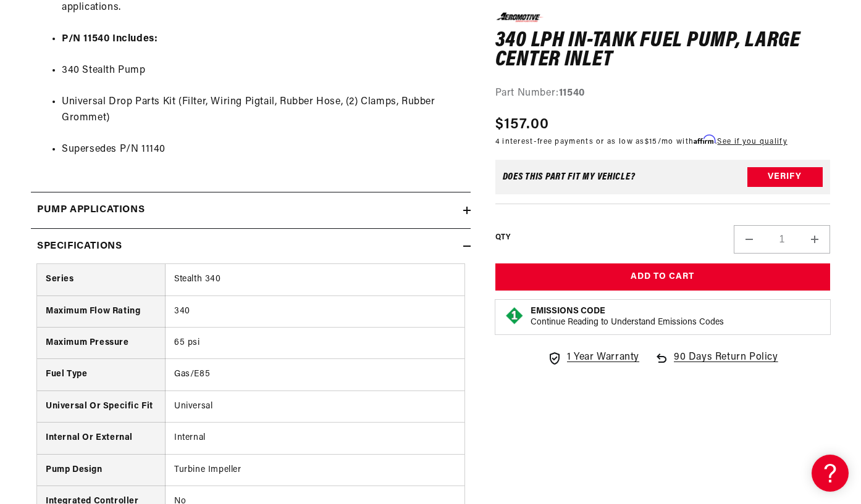 This screenshot has width=861, height=504. I want to click on li: Universal Drop Parts Kit (Filter, Wiring Pigtail, Rubber Hose, (2) Clamps, Rubber Grommet), so click(263, 110).